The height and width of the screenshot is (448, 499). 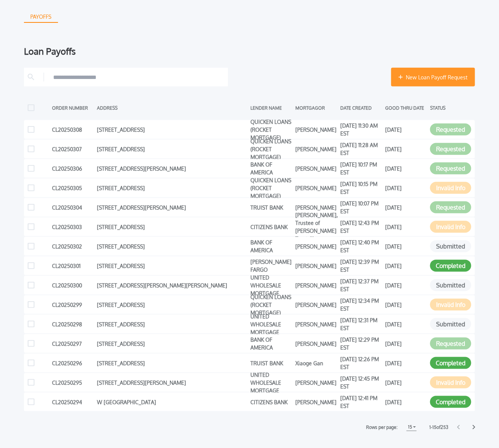 I want to click on div: GOOD THRU DATE, so click(x=406, y=108).